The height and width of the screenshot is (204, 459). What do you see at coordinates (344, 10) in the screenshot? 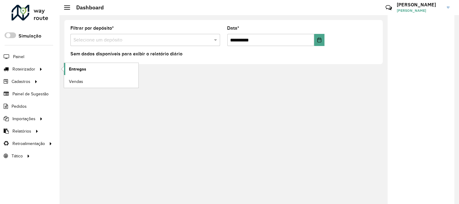
I see `div: Críticas? Dúvidas? Elogios? Sugestões? Entre em contato conosco!` at bounding box center [344, 10].